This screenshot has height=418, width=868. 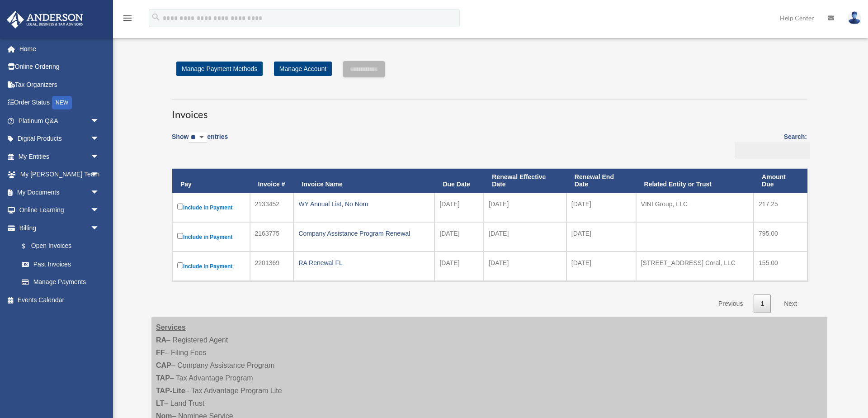 I want to click on a: Manage Payments, so click(x=60, y=282).